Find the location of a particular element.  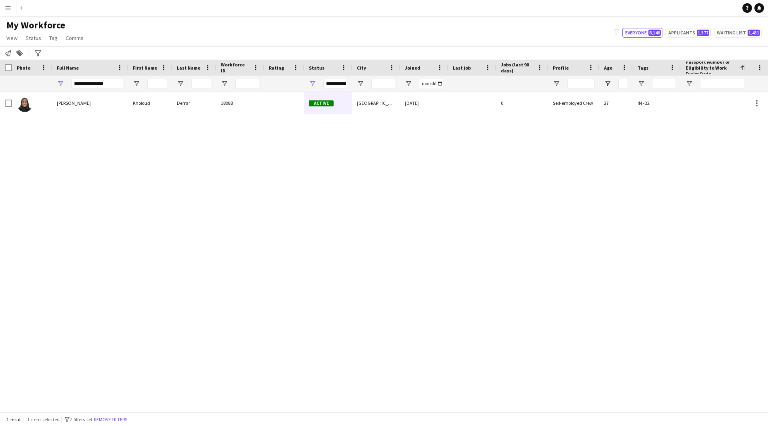

div: 18088 is located at coordinates (240, 103).